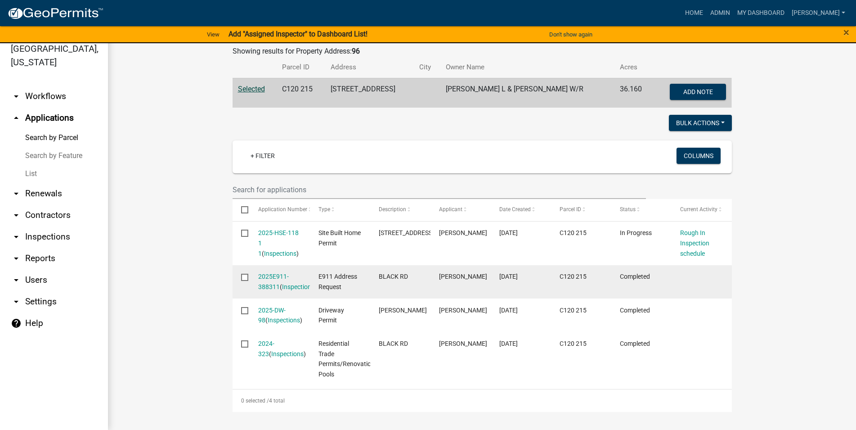  I want to click on span: Driveway Permit, so click(331, 315).